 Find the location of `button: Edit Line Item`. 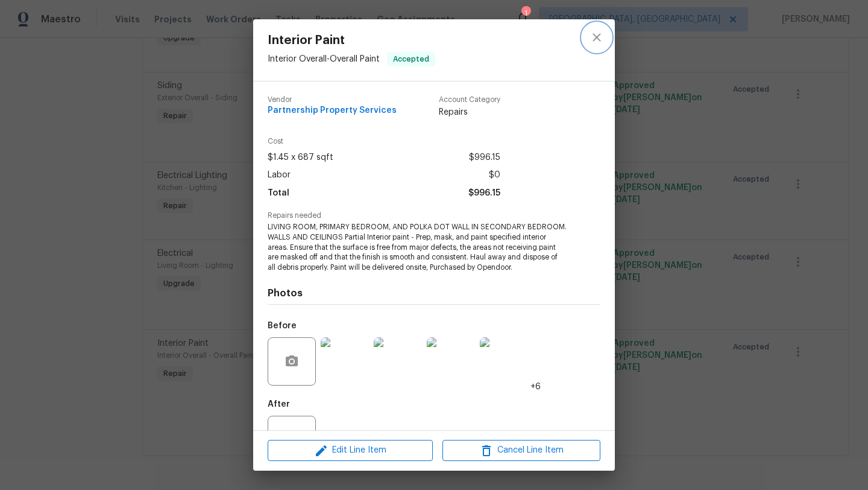

button: Edit Line Item is located at coordinates (350, 450).